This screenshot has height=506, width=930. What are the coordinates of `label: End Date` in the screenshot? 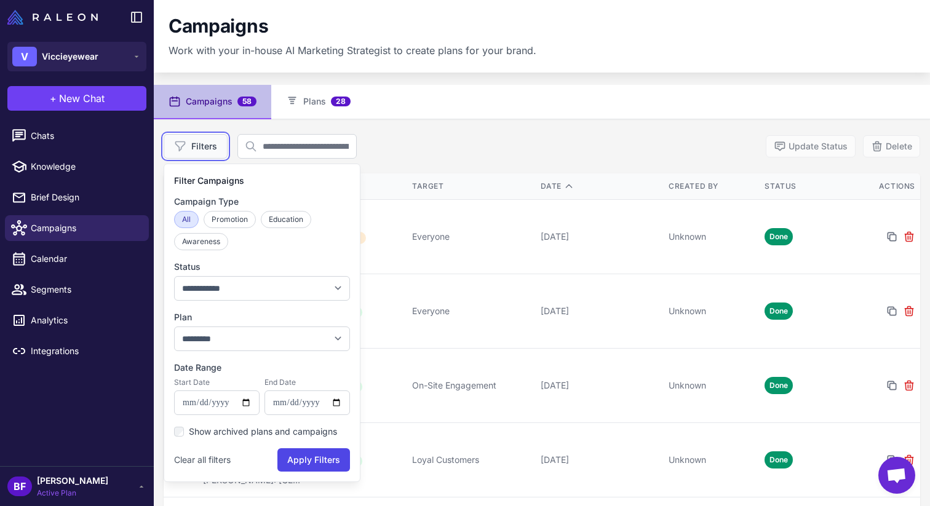 It's located at (307, 383).